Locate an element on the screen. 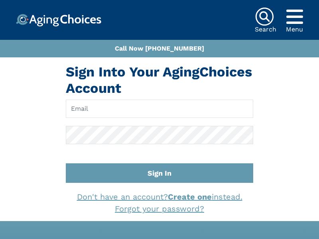 This screenshot has height=239, width=319. button: Sign In is located at coordinates (159, 173).